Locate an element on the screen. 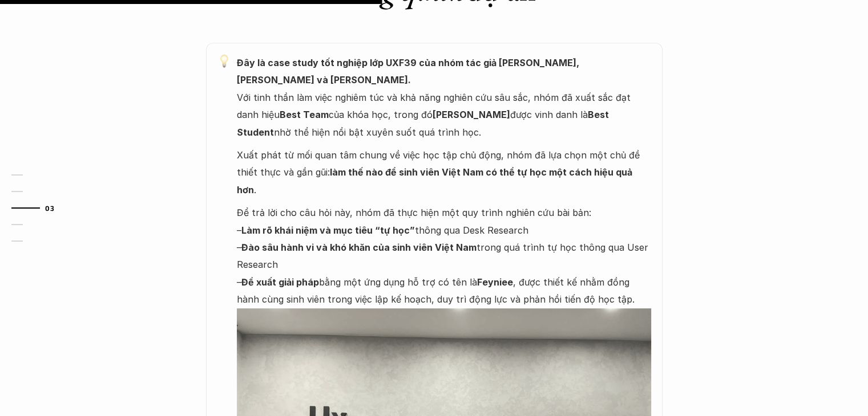  p: Với tinh thần làm việc nghiêm túc và khả năng nghiên cứu sâu sắc, nhóm đã xuất sắc đạt danh hiệu ... is located at coordinates (444, 97).